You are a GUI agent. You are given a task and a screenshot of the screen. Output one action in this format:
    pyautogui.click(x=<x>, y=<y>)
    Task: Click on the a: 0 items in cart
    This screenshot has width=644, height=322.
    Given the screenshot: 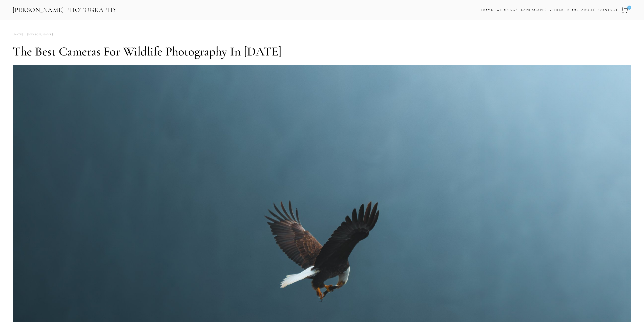 What is the action you would take?
    pyautogui.click(x=626, y=10)
    